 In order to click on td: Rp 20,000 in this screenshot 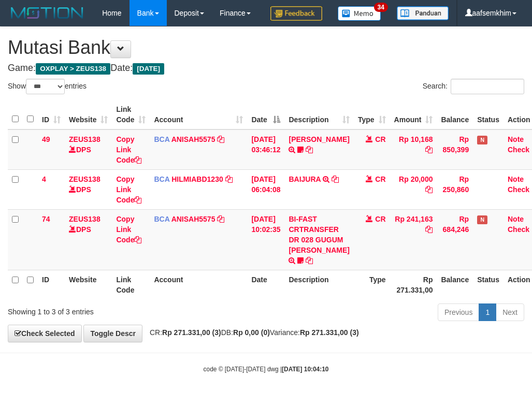, I will do `click(414, 189)`.